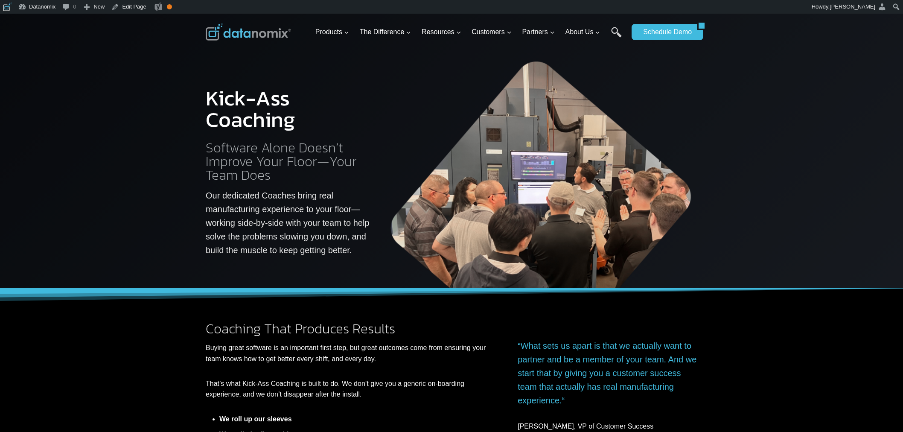 The height and width of the screenshot is (432, 903). What do you see at coordinates (248, 32) in the screenshot?
I see `img: Datanomix` at bounding box center [248, 32].